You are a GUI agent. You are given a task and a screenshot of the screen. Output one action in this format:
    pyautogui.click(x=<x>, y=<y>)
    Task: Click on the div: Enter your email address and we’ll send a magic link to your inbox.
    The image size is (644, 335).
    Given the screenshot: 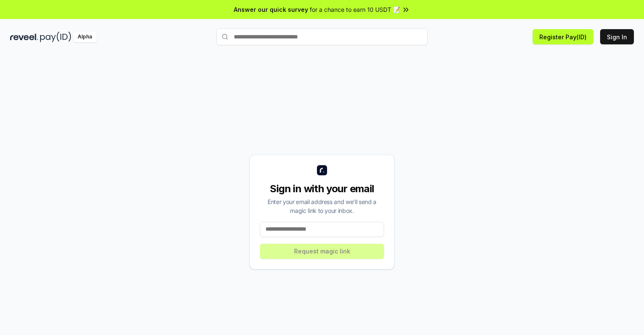 What is the action you would take?
    pyautogui.click(x=322, y=206)
    